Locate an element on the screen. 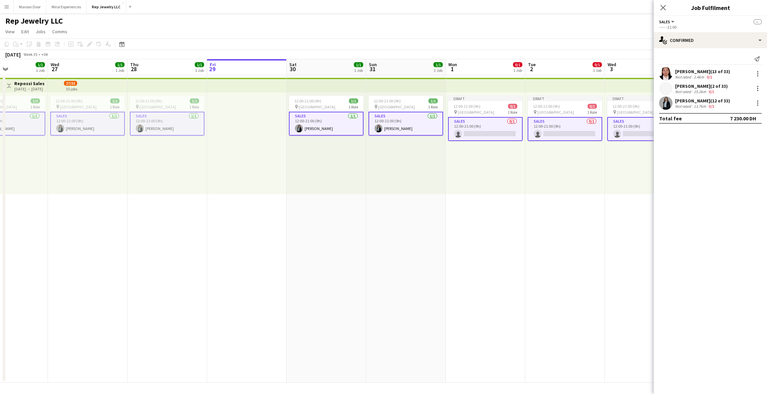  span: 27/33 is located at coordinates (71, 83).